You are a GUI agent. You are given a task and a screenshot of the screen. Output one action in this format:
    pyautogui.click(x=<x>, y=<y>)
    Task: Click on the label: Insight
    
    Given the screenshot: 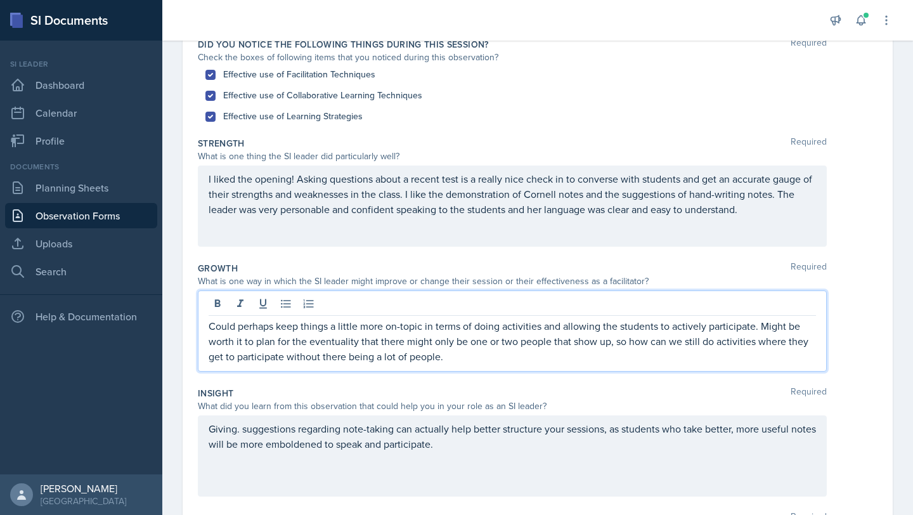 What is the action you would take?
    pyautogui.click(x=216, y=393)
    